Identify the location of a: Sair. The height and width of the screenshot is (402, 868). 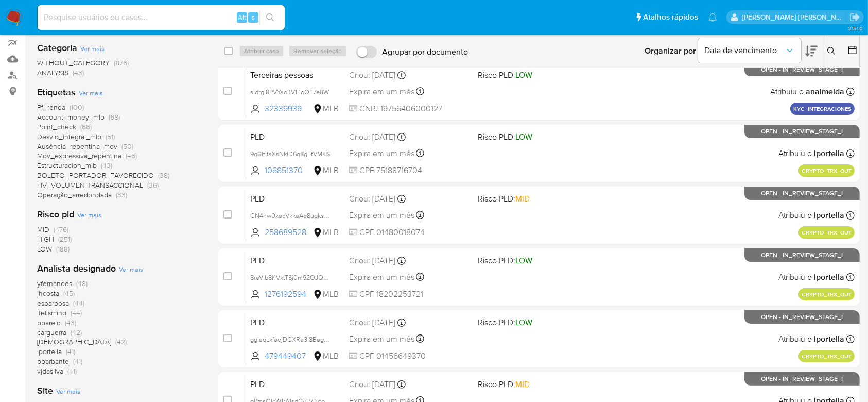
(855, 17).